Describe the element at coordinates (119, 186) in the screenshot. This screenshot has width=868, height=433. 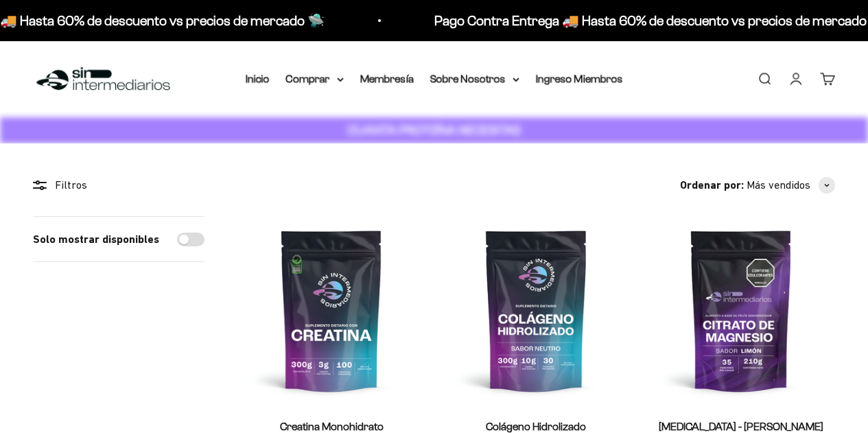
I see `div: Filtros` at that location.